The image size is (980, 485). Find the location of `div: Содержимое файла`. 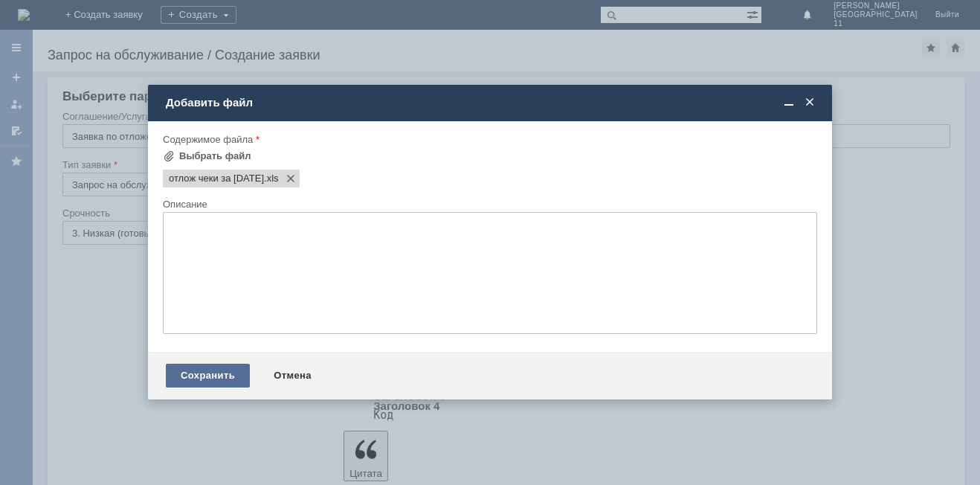

div: Содержимое файла is located at coordinates (489, 140).